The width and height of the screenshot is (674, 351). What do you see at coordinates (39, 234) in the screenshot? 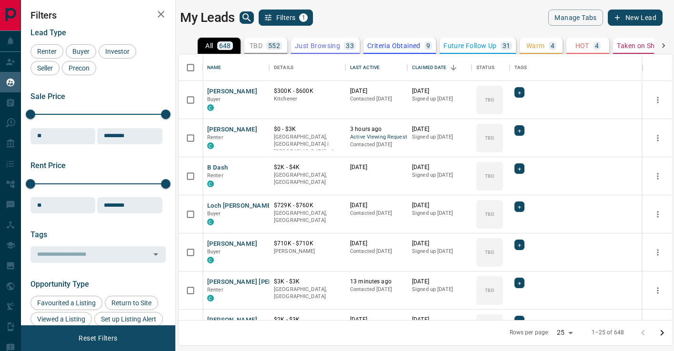
I see `span: Tags` at bounding box center [39, 234].